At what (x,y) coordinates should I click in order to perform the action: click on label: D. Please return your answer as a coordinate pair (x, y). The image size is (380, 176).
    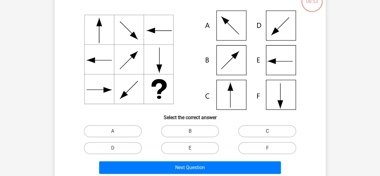
    Looking at the image, I should click on (113, 148).